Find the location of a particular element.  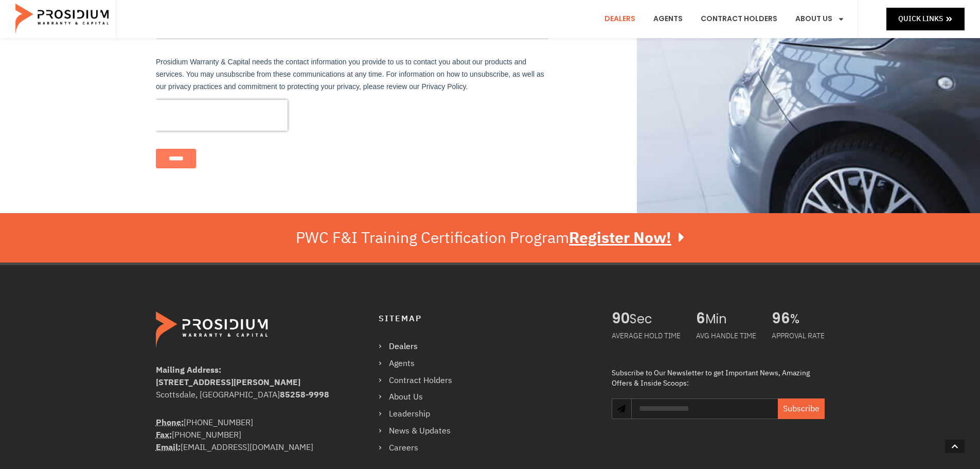

form: Newsletter Form is located at coordinates (728, 414).